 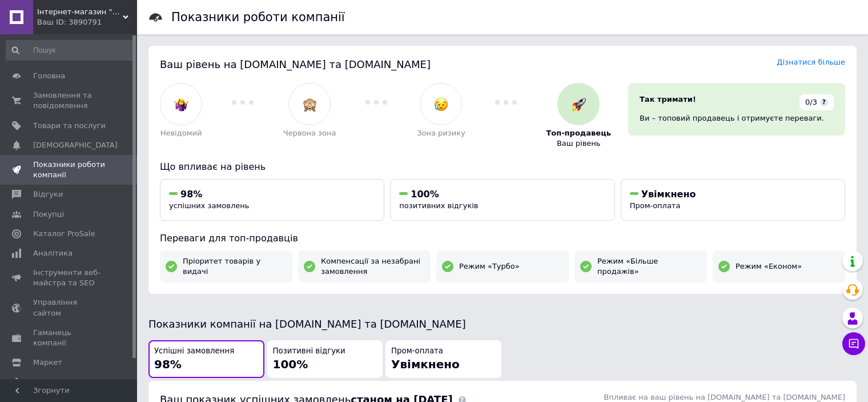 What do you see at coordinates (49, 214) in the screenshot?
I see `span: Покупці` at bounding box center [49, 214].